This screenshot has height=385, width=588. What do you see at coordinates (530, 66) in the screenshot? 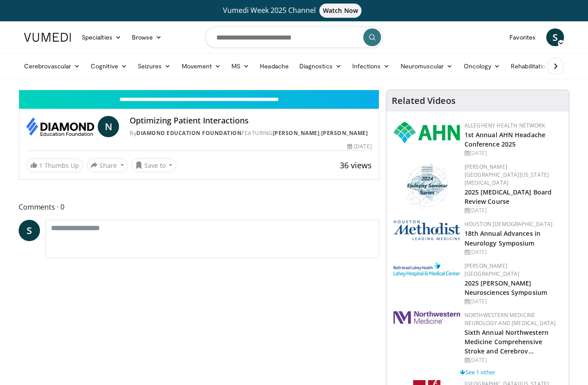
I see `a: Rehabilitation` at bounding box center [530, 66].